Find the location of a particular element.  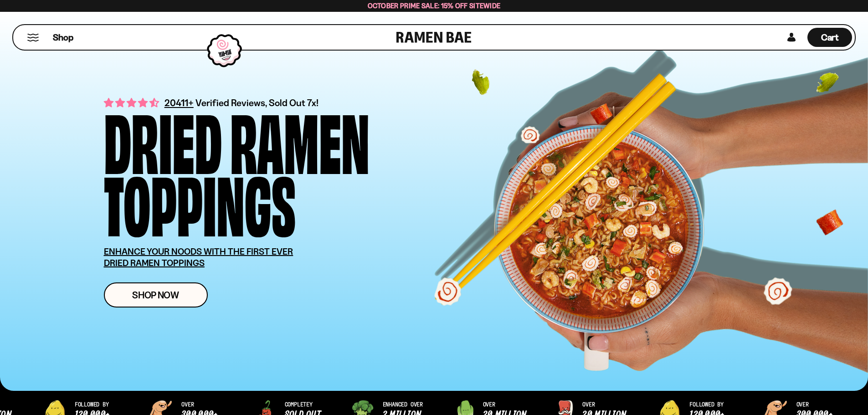

a: Shop is located at coordinates (63, 37).